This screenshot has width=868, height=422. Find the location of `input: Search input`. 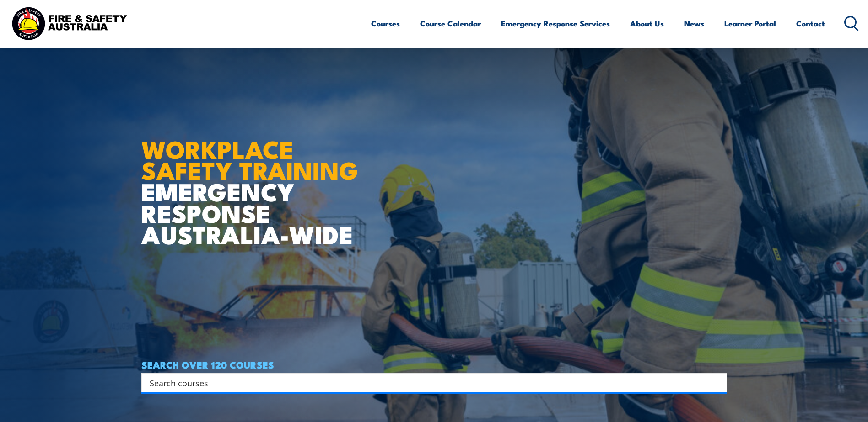

input: Search input is located at coordinates (428, 383).